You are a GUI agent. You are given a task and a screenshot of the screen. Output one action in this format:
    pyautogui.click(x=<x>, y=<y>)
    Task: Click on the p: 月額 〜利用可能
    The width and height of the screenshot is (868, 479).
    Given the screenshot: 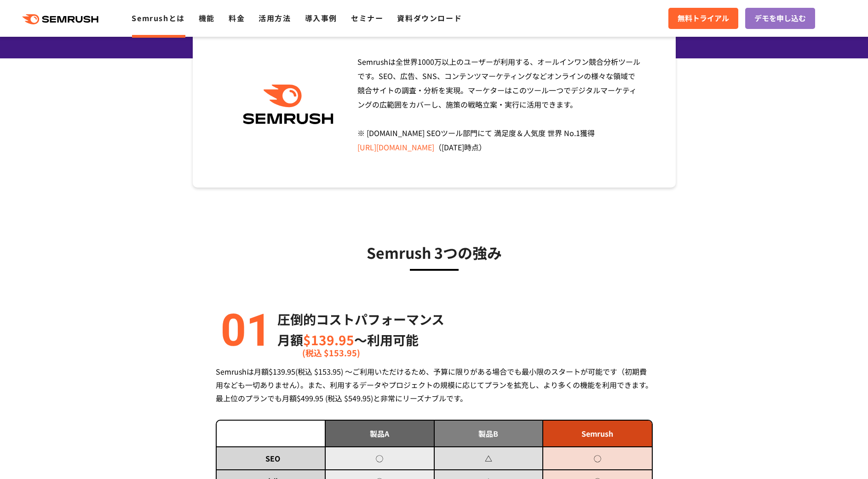 What is the action you would take?
    pyautogui.click(x=361, y=340)
    